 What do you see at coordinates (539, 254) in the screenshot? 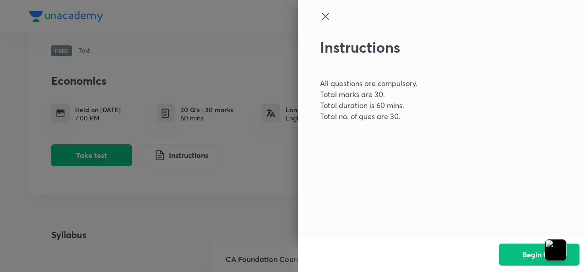
I see `button: Begin test` at bounding box center [539, 254].